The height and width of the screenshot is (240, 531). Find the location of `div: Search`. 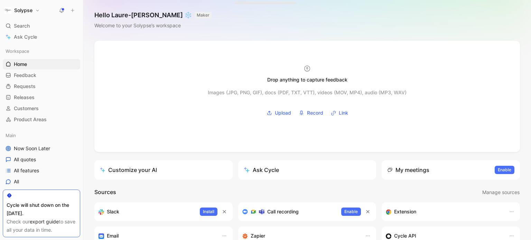

div: Search is located at coordinates (41, 26).